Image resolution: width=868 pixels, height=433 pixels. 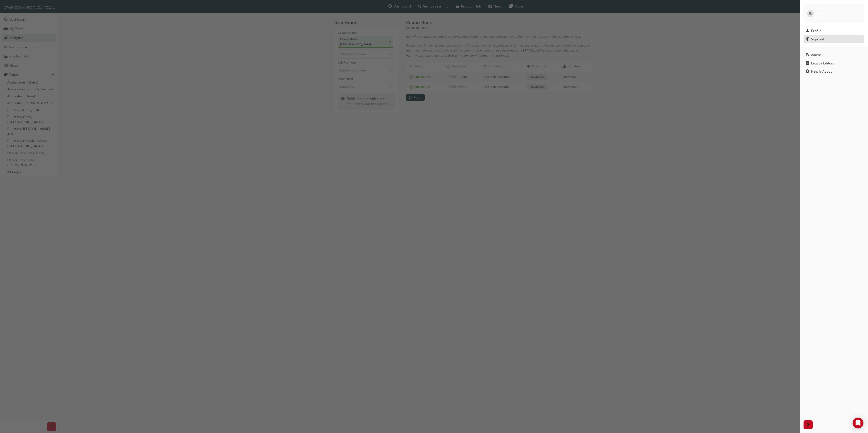 I want to click on div: Help & About, so click(x=821, y=72).